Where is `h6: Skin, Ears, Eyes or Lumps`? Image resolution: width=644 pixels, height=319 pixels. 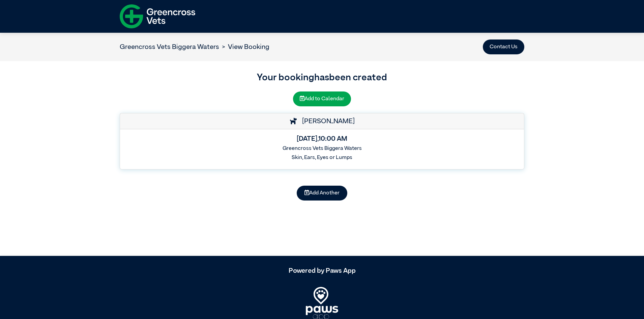 h6: Skin, Ears, Eyes or Lumps is located at coordinates (322, 158).